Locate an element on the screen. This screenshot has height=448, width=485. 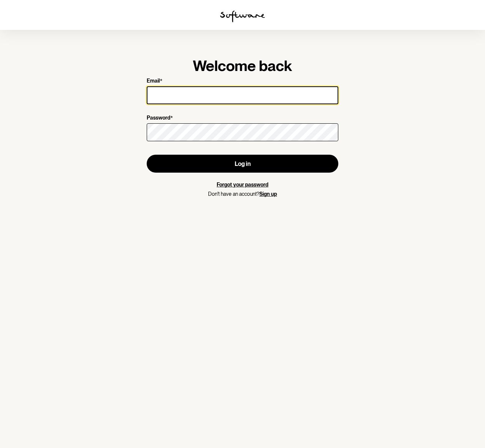
button: Log in is located at coordinates (242, 164).